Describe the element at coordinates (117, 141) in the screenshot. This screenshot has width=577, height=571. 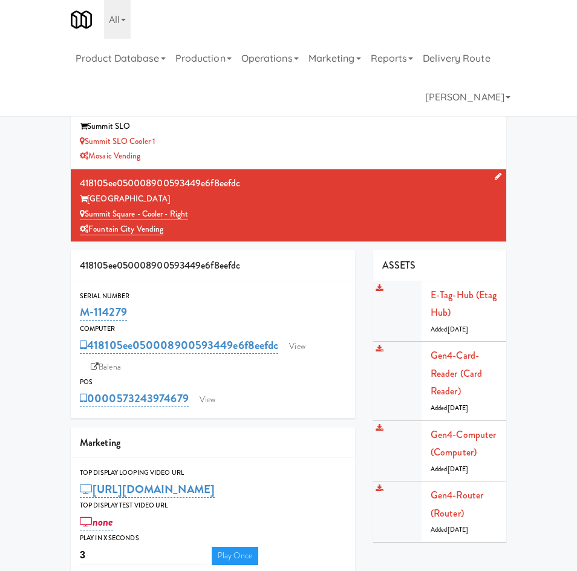
I see `a: Summit SLO Cooler 1` at that location.